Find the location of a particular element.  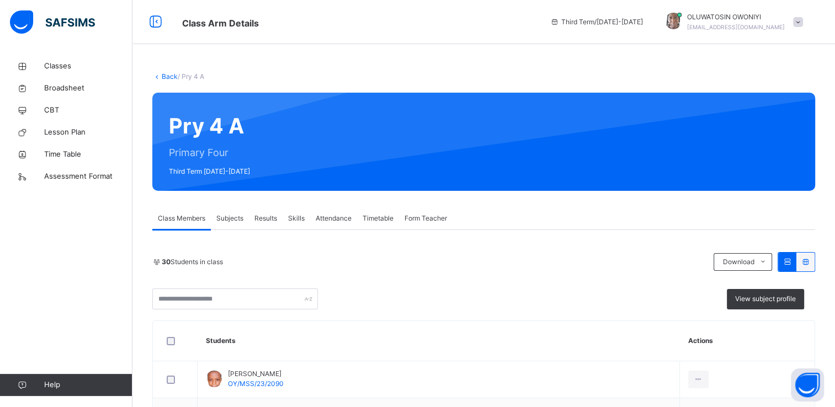

span: session/term information is located at coordinates (597, 22).